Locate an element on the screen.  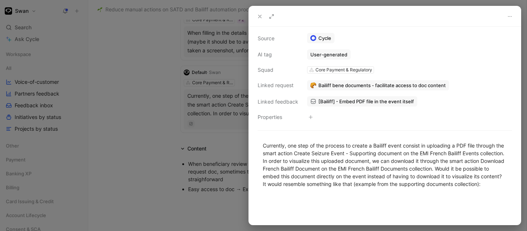
div: Linked feedback is located at coordinates (278, 102).